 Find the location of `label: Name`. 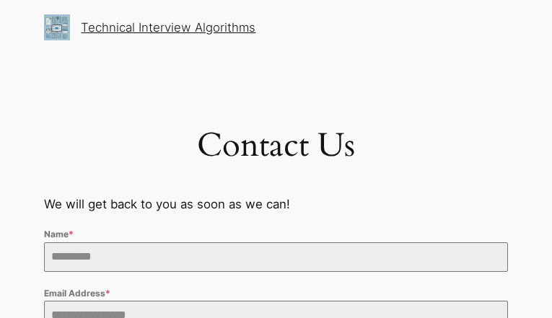

label: Name is located at coordinates (276, 234).